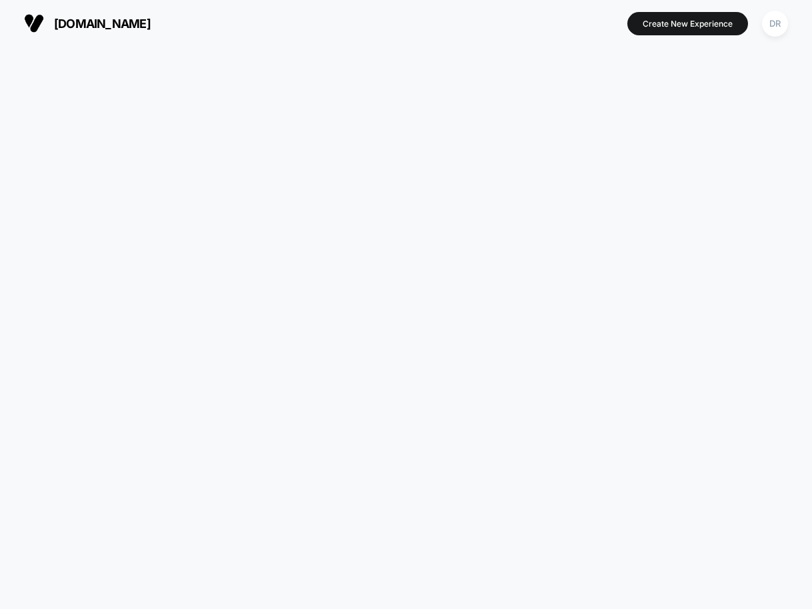 This screenshot has width=812, height=609. I want to click on img: Visually logo, so click(34, 23).